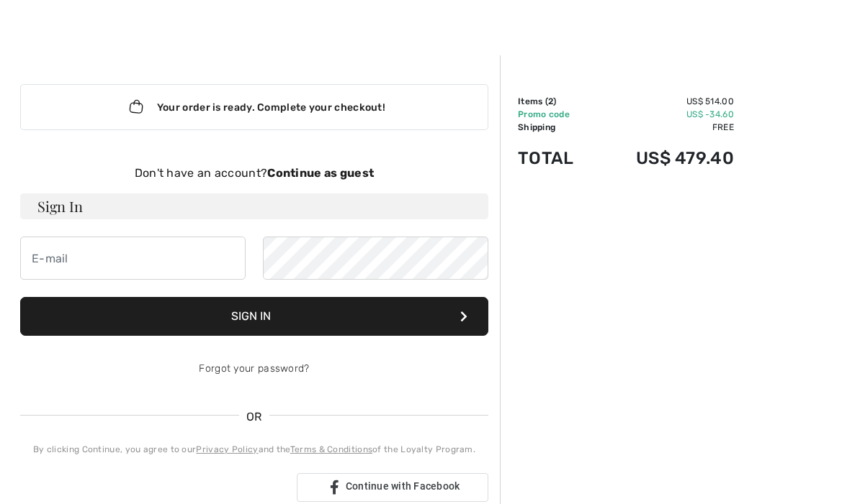  I want to click on a: Terms & Conditions, so click(332, 450).